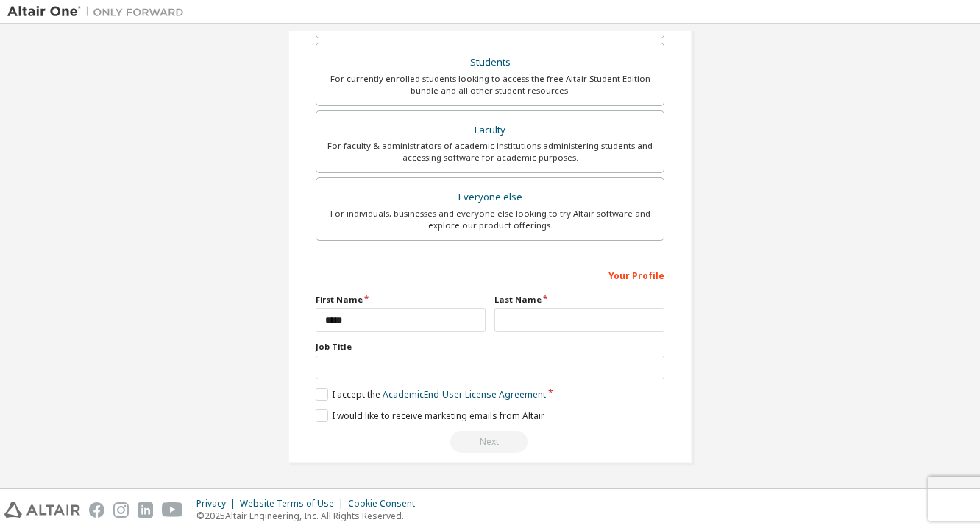 This screenshot has height=531, width=980. Describe the element at coordinates (490, 274) in the screenshot. I see `div: Your Profile` at that location.